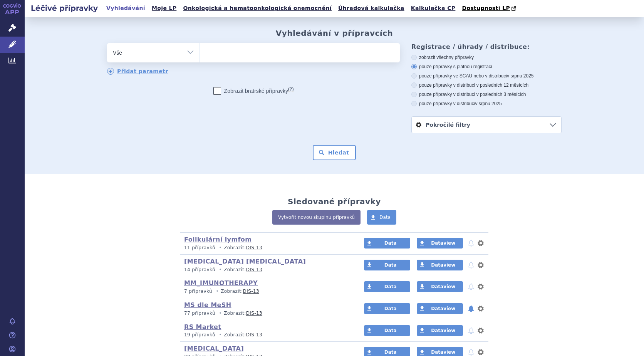 The width and height of the screenshot is (644, 356). What do you see at coordinates (486, 95) in the screenshot?
I see `label: pouze přípravky v distribuci v posledních 3 měsících` at bounding box center [486, 95].